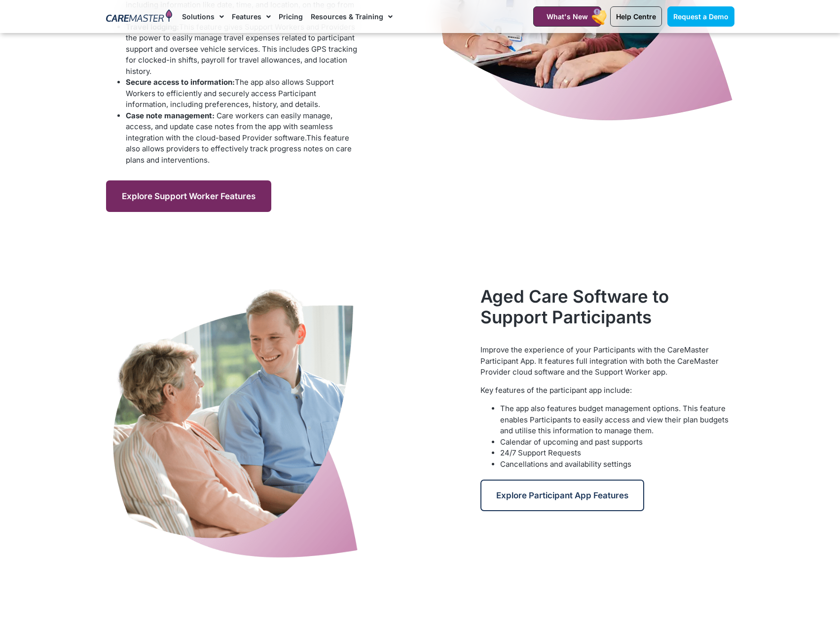 This screenshot has height=626, width=840. I want to click on span: The app also allows Support Workers to efficiently and securely access Participant information, i..., so click(230, 93).